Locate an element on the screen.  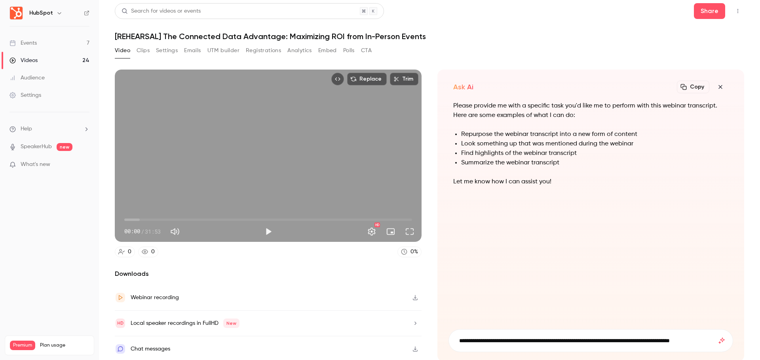
button: Replace is located at coordinates (367, 79).